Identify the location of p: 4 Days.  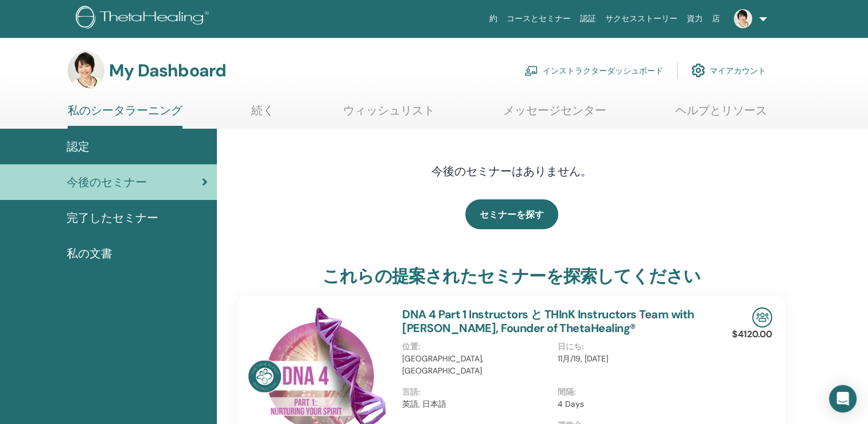
(632, 404).